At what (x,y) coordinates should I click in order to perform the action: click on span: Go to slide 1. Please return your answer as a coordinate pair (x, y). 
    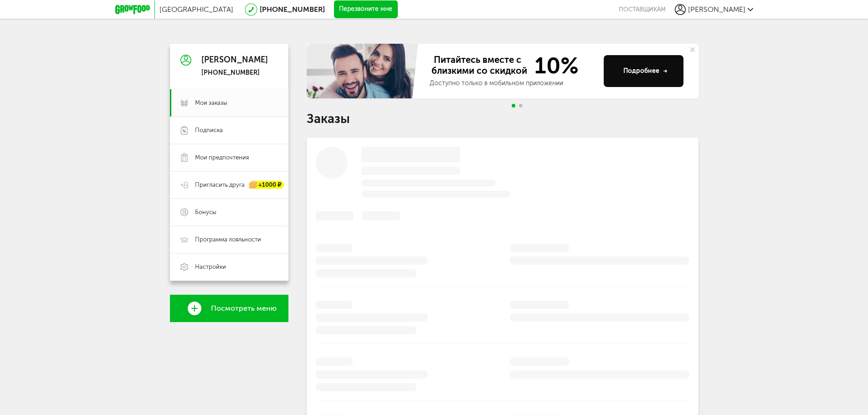
    Looking at the image, I should click on (513, 106).